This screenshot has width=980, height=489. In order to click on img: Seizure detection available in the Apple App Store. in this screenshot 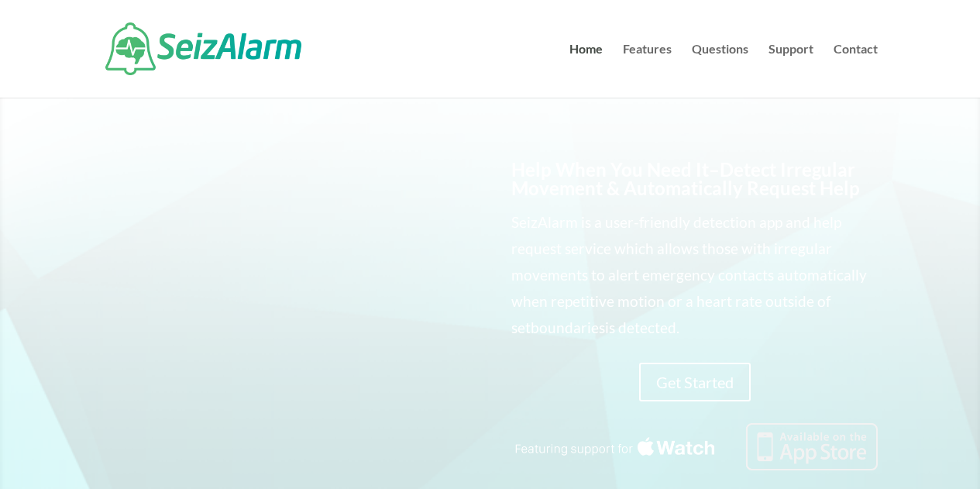, I will do `click(694, 446)`.